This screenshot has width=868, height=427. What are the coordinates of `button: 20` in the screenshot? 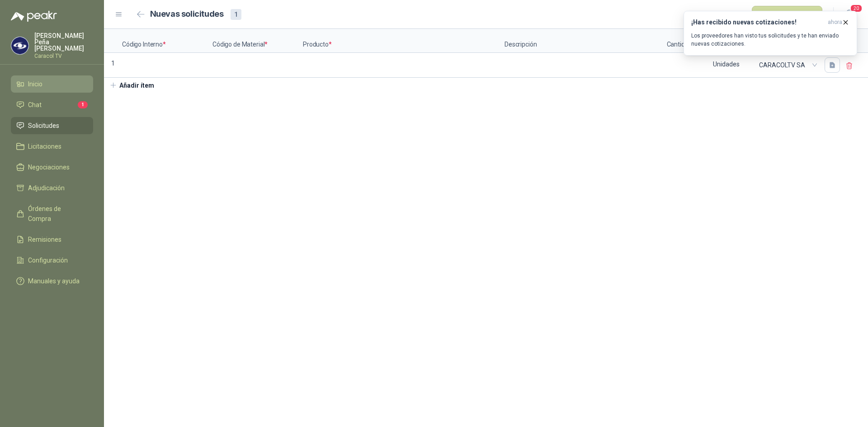 It's located at (849, 14).